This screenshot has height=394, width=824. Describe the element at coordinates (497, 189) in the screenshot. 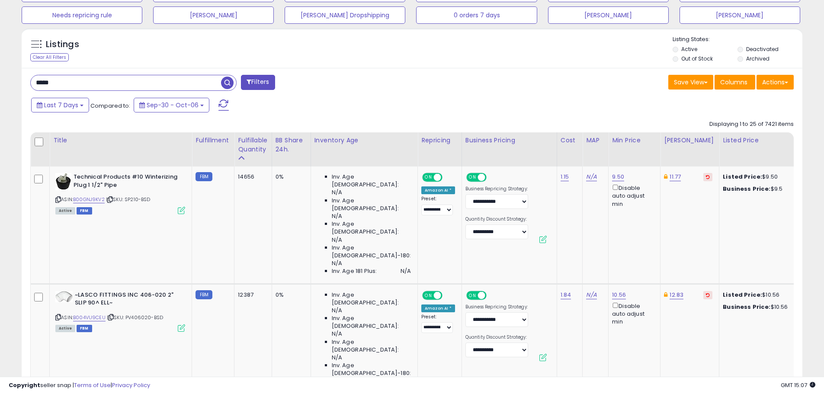

I see `label: Business Repricing Strategy:` at that location.